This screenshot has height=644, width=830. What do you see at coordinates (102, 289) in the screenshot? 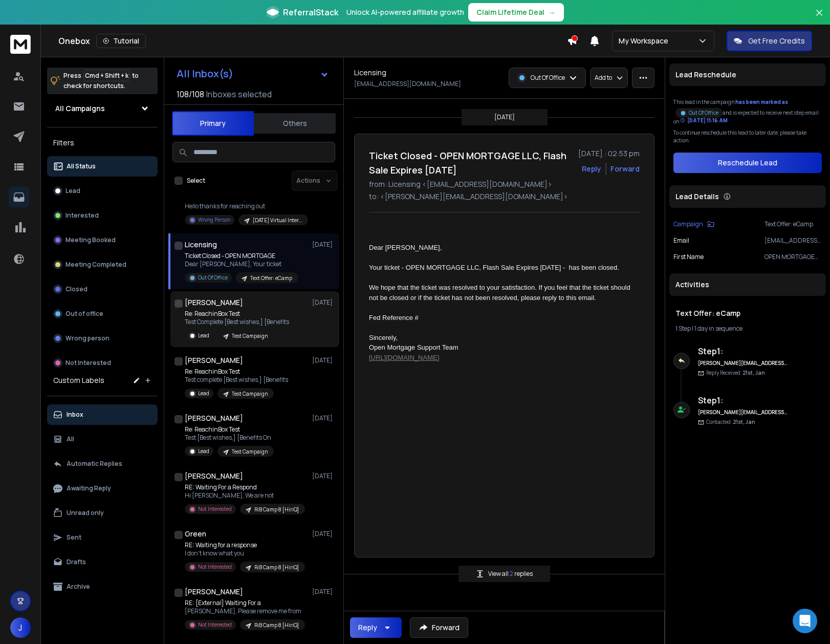
I see `button: Closed` at bounding box center [102, 289].